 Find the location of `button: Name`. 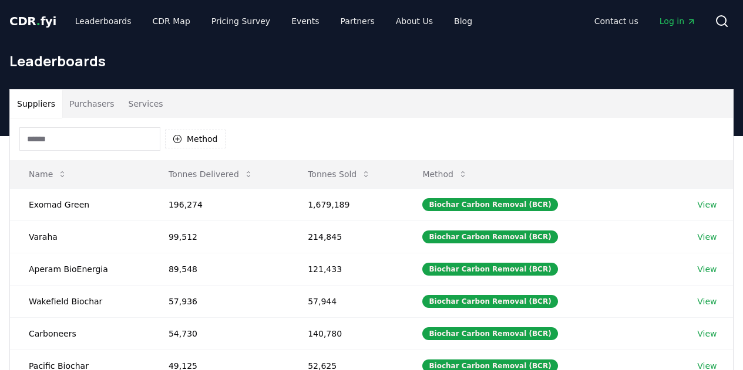

button: Name is located at coordinates (48, 174).